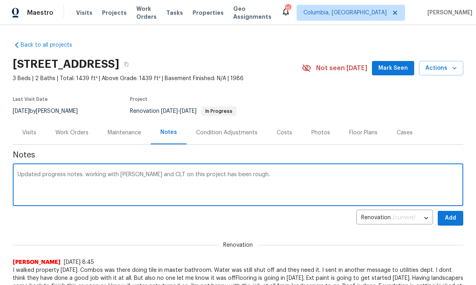 Image resolution: width=476 pixels, height=285 pixels. Describe the element at coordinates (320, 133) in the screenshot. I see `div: Photos` at that location.